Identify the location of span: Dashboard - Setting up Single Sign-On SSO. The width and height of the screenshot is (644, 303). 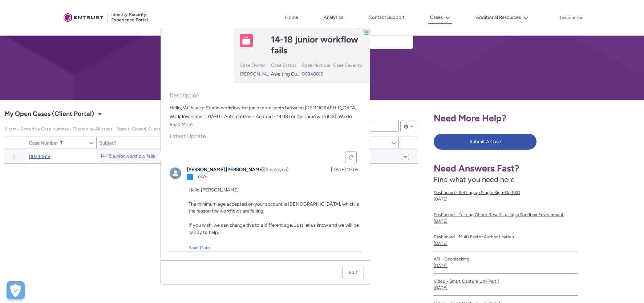
(505, 193).